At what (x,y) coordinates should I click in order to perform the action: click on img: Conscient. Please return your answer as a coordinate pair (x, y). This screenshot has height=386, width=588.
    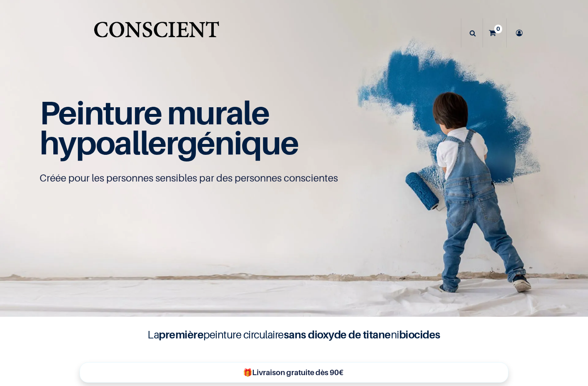
    Looking at the image, I should click on (157, 33).